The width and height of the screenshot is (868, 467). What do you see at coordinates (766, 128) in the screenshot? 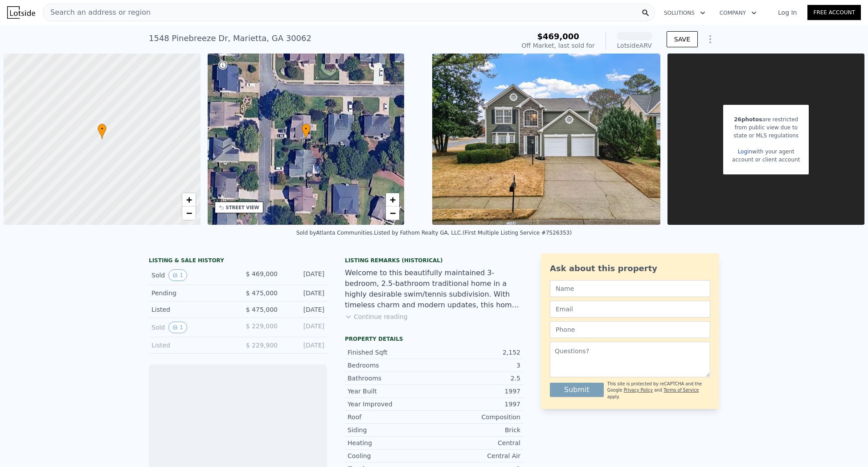
I see `div: from public view due to` at bounding box center [766, 128].